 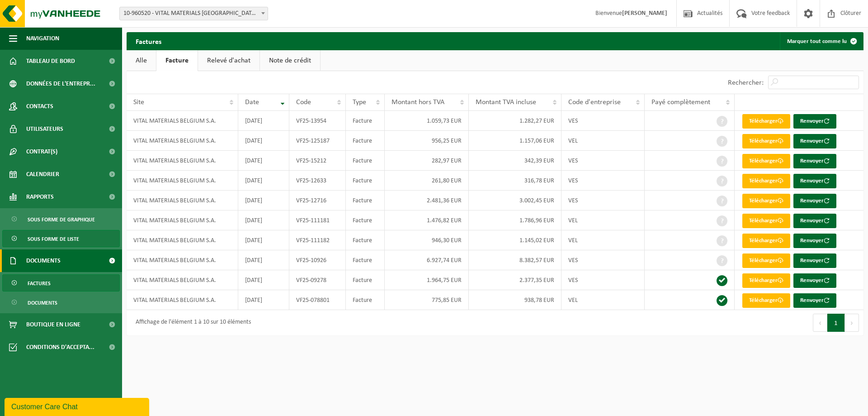 I want to click on button: Previous, so click(x=820, y=322).